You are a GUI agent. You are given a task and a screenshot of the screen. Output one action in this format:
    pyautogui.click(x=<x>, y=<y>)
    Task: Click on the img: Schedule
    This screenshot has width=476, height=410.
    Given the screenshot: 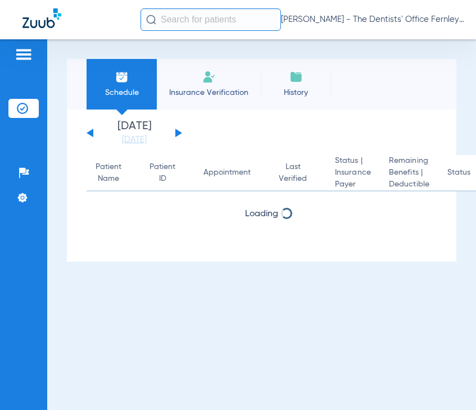 What is the action you would take?
    pyautogui.click(x=122, y=77)
    